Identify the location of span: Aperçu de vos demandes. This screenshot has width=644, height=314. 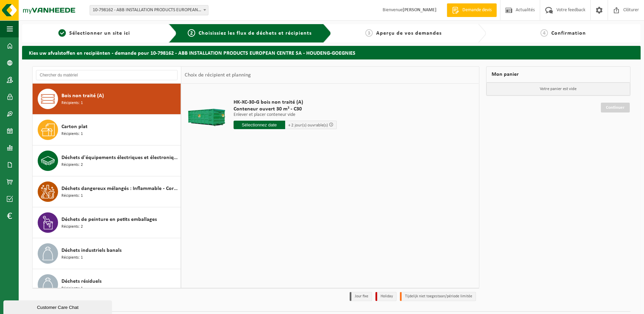
(409, 33).